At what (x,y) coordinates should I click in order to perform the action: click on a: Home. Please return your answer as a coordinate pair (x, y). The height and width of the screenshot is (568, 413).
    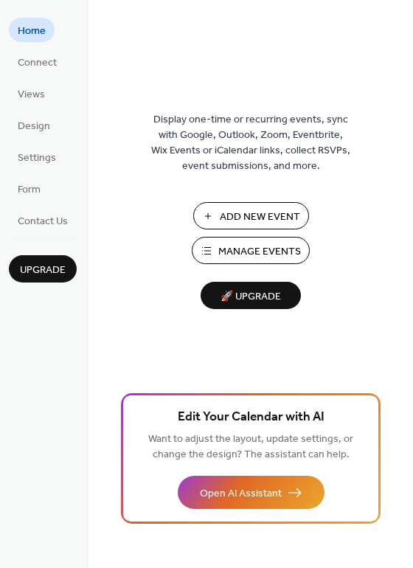
    Looking at the image, I should click on (32, 30).